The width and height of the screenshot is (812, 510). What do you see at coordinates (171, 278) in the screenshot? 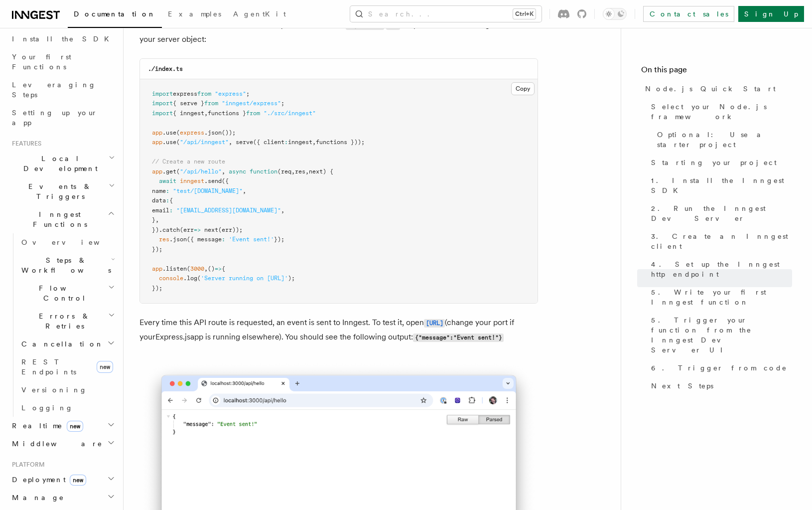
I see `span: console` at bounding box center [171, 278].